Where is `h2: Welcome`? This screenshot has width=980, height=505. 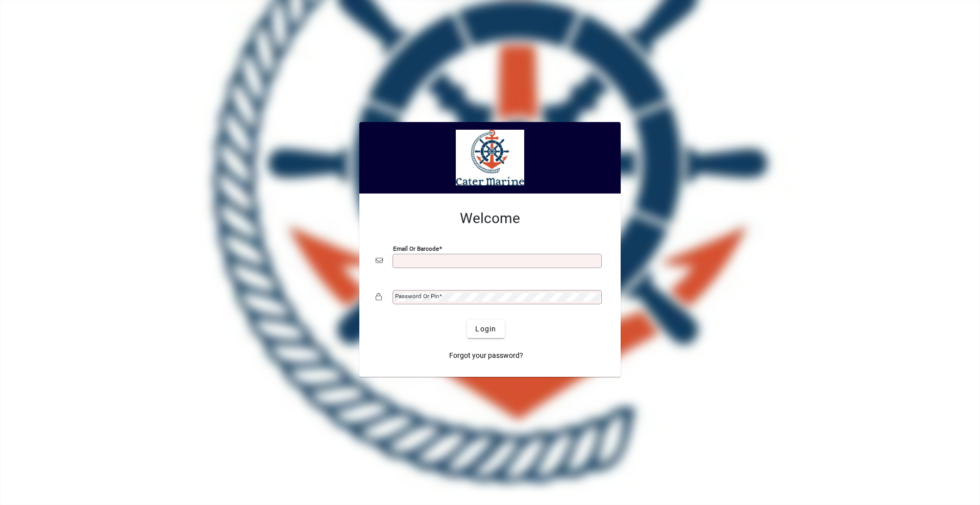 h2: Welcome is located at coordinates (490, 219).